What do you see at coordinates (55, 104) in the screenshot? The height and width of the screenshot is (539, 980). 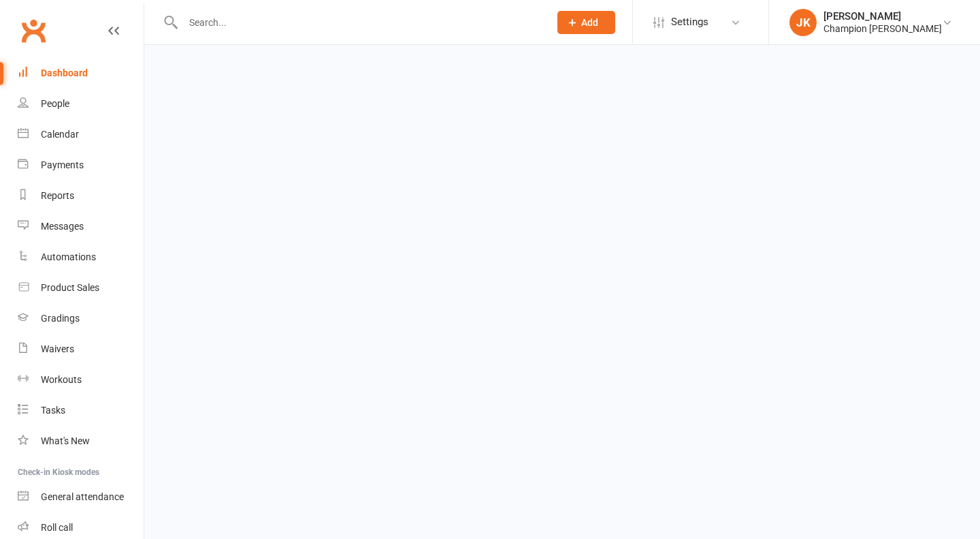 I see `div: People` at bounding box center [55, 104].